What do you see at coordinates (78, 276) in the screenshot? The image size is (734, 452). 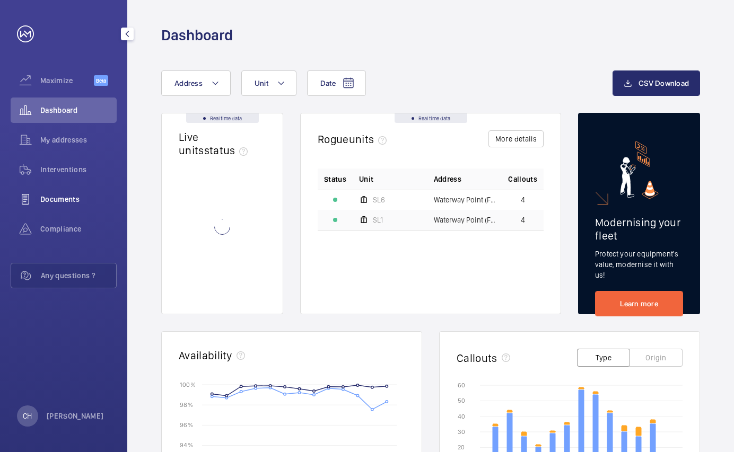 I see `span: Any questions ?` at bounding box center [78, 276].